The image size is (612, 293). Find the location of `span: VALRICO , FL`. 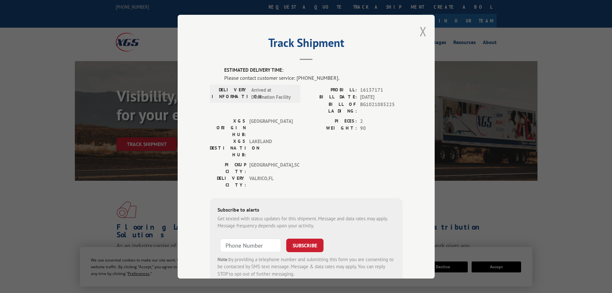

span: VALRICO , FL is located at coordinates (271, 181).